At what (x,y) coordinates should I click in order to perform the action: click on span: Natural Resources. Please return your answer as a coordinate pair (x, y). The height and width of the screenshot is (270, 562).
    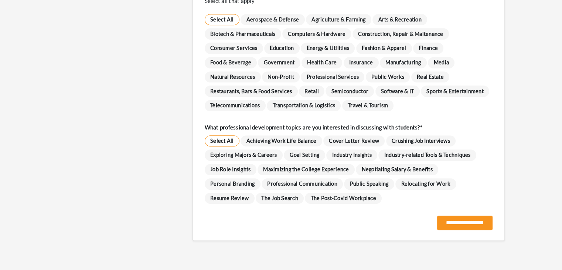
    Looking at the image, I should click on (233, 77).